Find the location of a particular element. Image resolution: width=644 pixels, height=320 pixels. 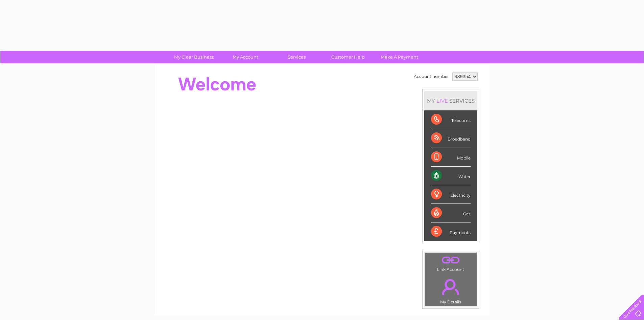

div: Gas is located at coordinates (451, 213).